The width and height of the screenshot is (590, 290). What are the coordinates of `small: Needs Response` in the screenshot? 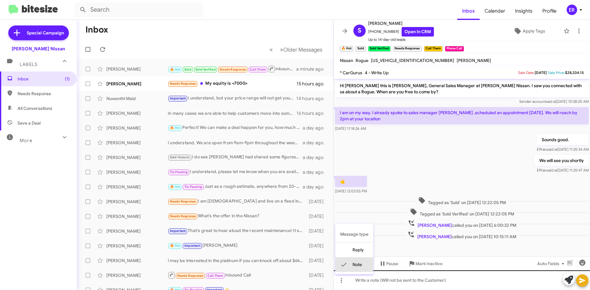 It's located at (407, 49).